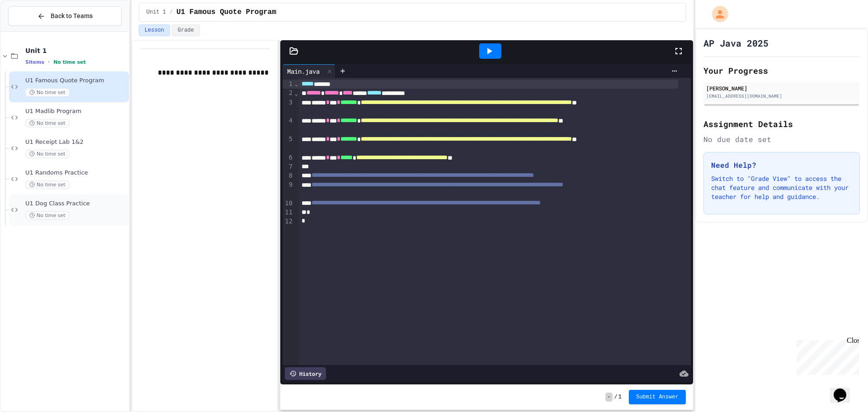 Image resolution: width=868 pixels, height=412 pixels. Describe the element at coordinates (154, 31) in the screenshot. I see `button: Lesson` at that location.